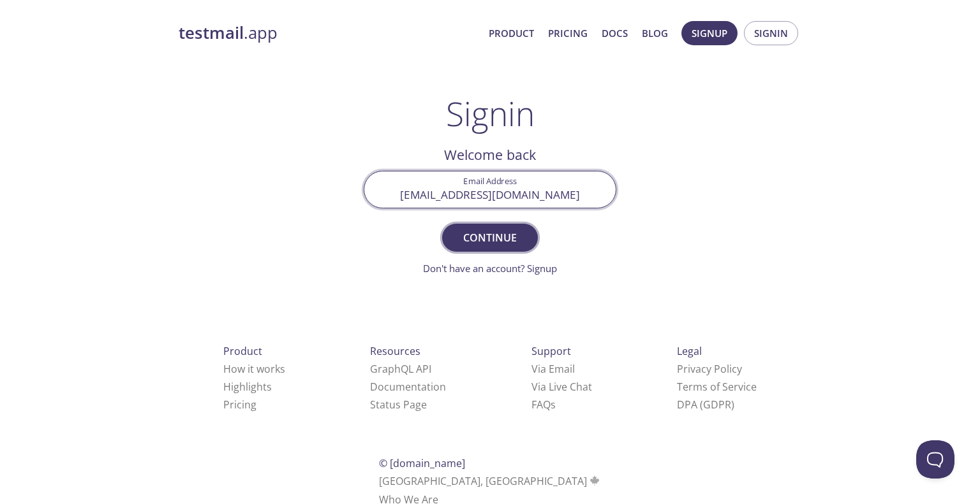  Describe the element at coordinates (710, 33) in the screenshot. I see `span: Signup` at that location.